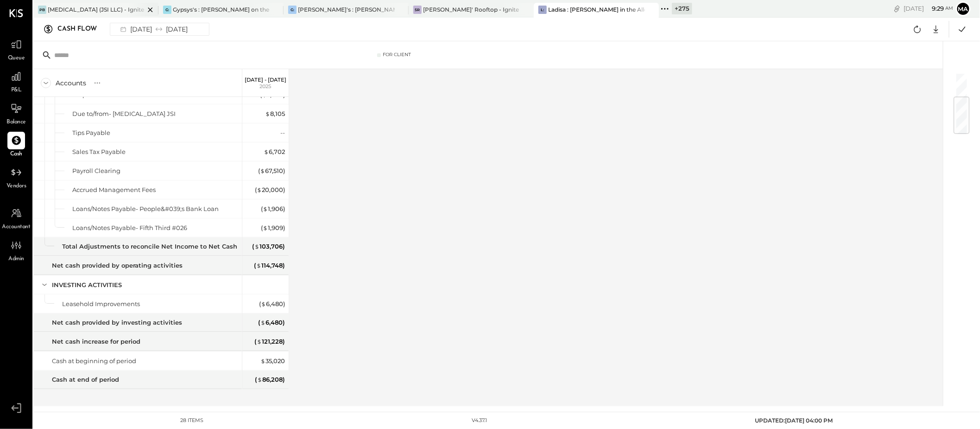 Image resolution: width=980 pixels, height=429 pixels. Describe the element at coordinates (16, 81) in the screenshot. I see `a: P&L` at that location.